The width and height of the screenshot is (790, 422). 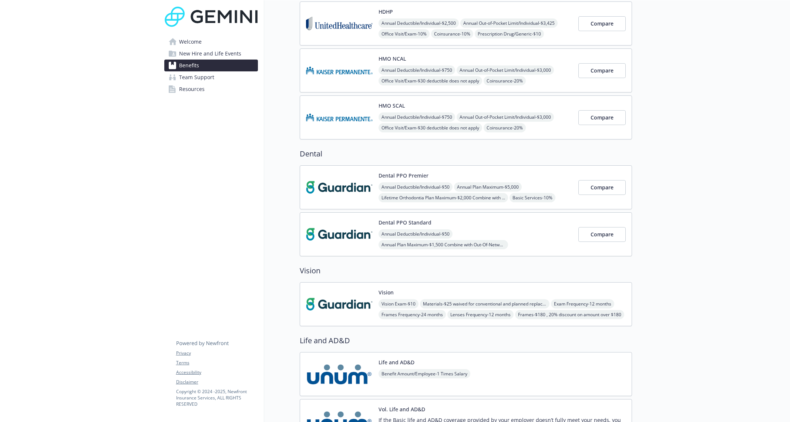 I want to click on span: Vision Exam - $10, so click(x=398, y=304).